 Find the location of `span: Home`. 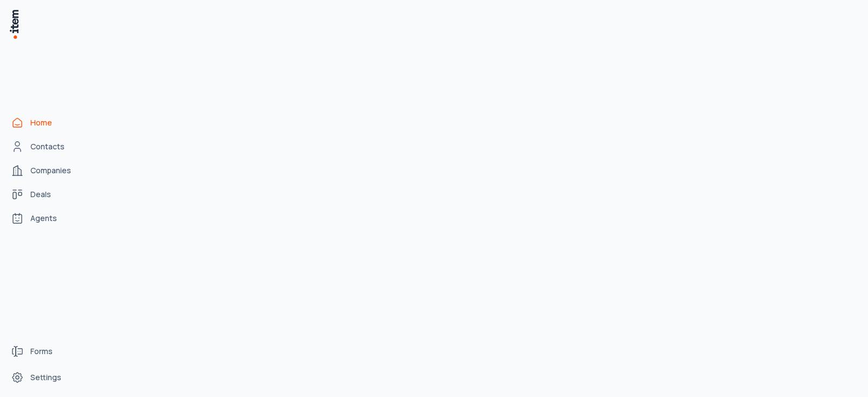

span: Home is located at coordinates (41, 123).